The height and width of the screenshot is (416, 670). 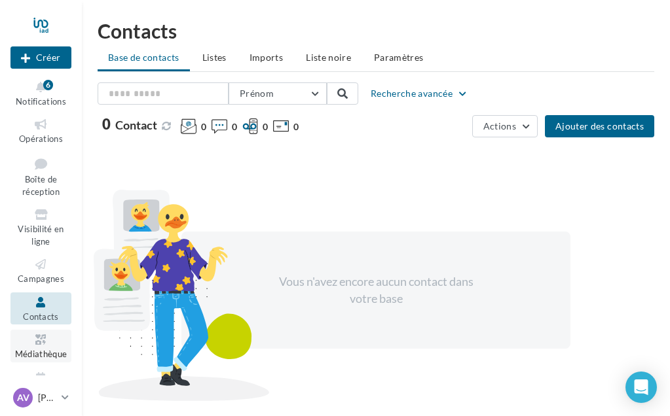 I want to click on button: Actions, so click(x=505, y=126).